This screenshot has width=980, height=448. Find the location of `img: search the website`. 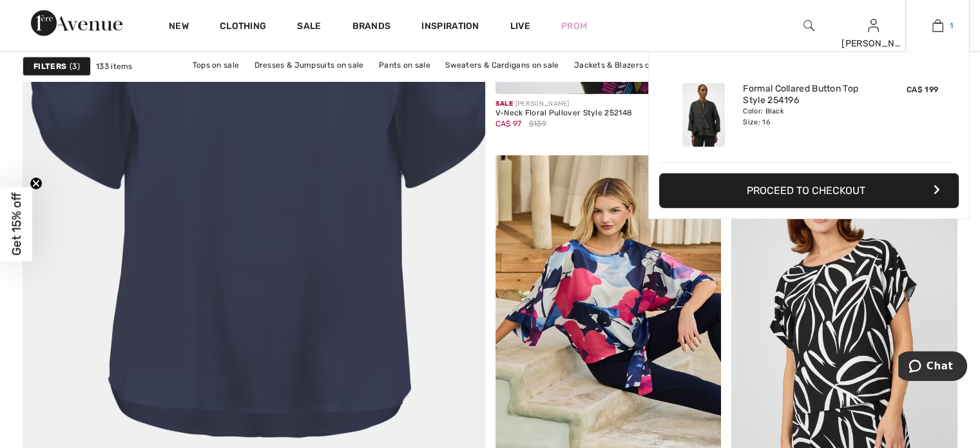

img: search the website is located at coordinates (808, 26).